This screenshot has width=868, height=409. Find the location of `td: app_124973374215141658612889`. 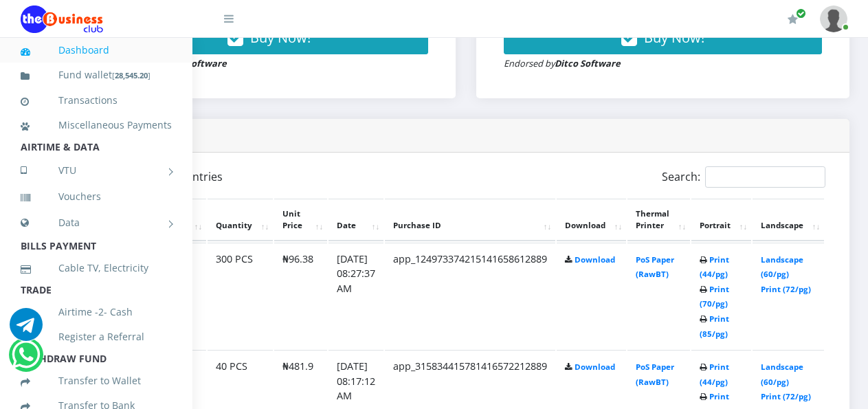

td: app_124973374215141658612889 is located at coordinates (470, 295).